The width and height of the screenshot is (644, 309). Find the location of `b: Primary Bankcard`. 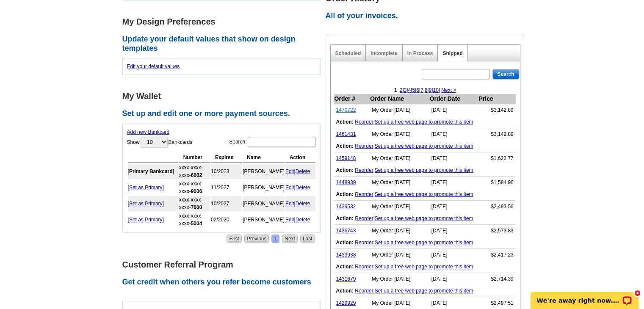

b: Primary Bankcard is located at coordinates (151, 171).